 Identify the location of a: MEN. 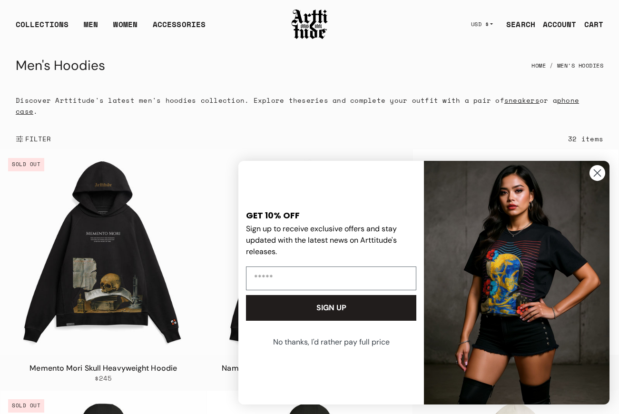
(91, 28).